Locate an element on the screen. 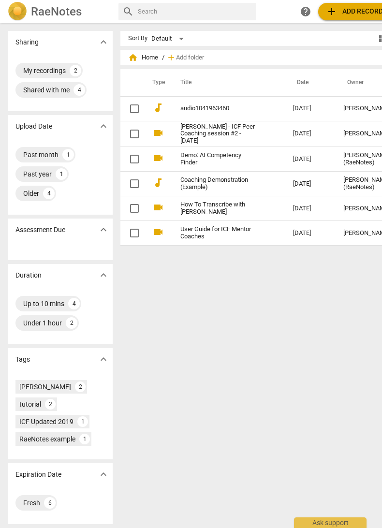 The height and width of the screenshot is (528, 382). input: Search is located at coordinates (195, 12).